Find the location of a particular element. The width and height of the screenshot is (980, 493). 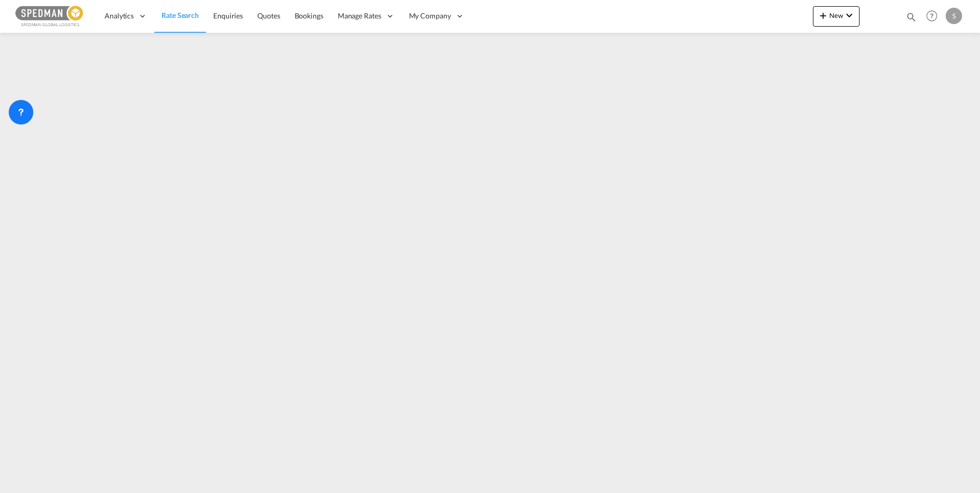

img: c12ca350ff1b11efb6b291369744d907.png is located at coordinates (50, 16).